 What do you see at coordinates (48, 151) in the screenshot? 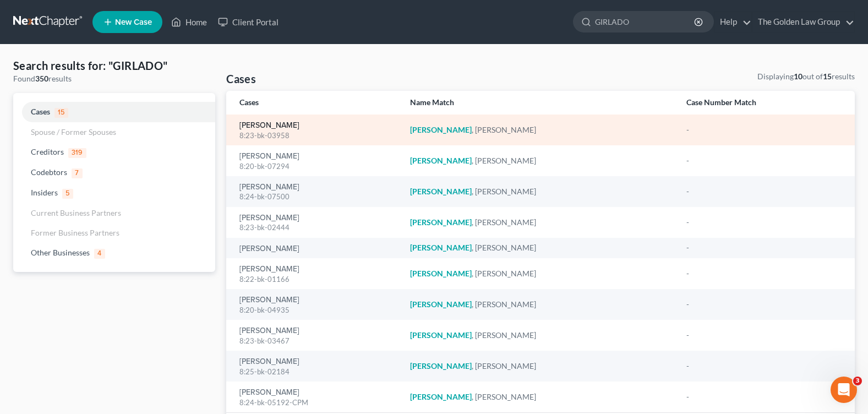
I see `span: Creditors` at bounding box center [48, 151].